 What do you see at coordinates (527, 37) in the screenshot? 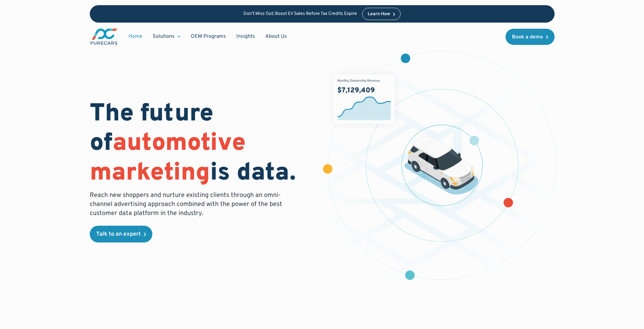
I see `div: Book a demo` at bounding box center [527, 37].